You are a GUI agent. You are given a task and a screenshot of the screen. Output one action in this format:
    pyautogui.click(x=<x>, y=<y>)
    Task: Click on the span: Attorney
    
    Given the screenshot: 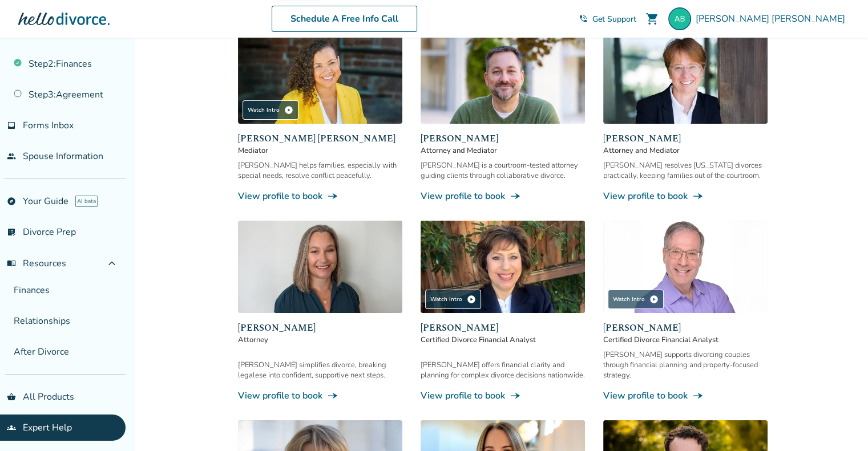 What is the action you would take?
    pyautogui.click(x=320, y=340)
    